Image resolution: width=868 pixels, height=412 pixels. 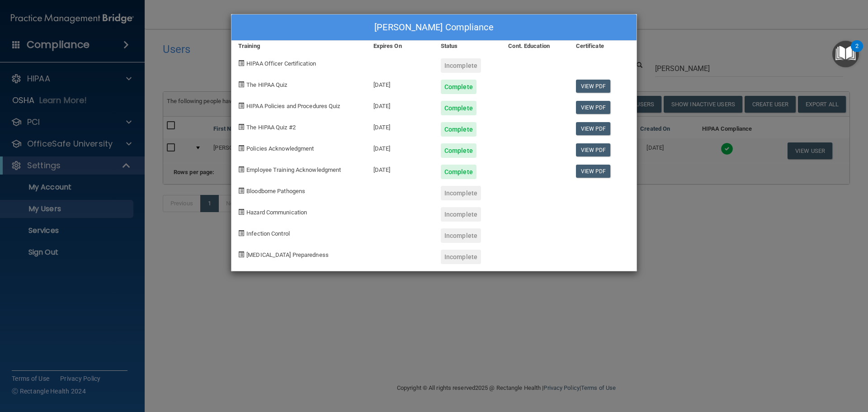 I want to click on div: Expires On, so click(x=400, y=46).